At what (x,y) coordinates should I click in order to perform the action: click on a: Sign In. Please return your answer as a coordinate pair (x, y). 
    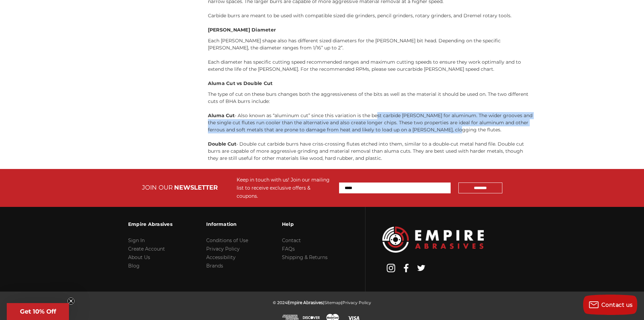
    Looking at the image, I should click on (136, 240).